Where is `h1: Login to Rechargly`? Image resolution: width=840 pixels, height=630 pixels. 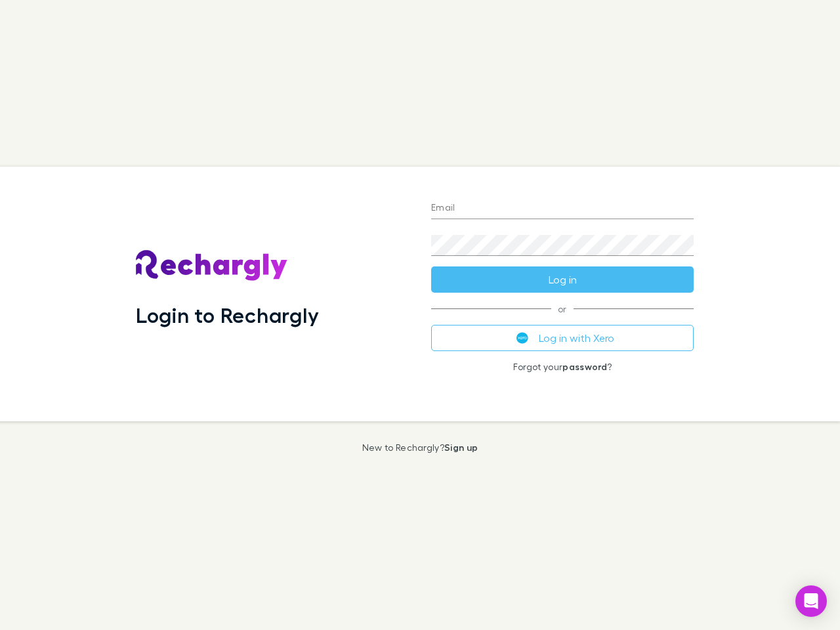 h1: Login to Rechargly is located at coordinates (227, 315).